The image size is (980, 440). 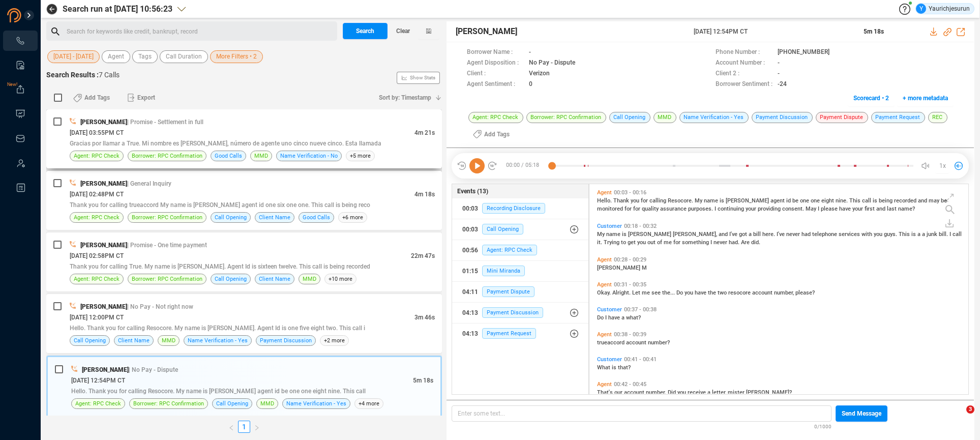 What do you see at coordinates (520, 313) in the screenshot?
I see `button: 04:13Payment Discussion` at bounding box center [520, 313].